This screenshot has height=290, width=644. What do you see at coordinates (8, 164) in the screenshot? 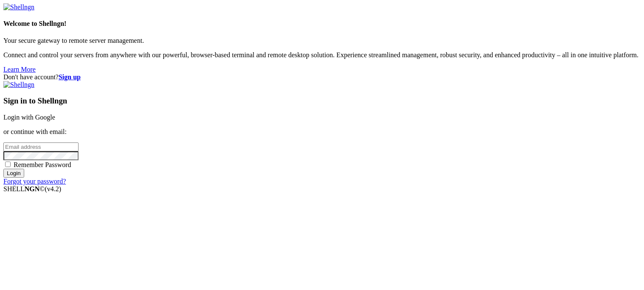
I see `input: Remember Password` at bounding box center [8, 164].